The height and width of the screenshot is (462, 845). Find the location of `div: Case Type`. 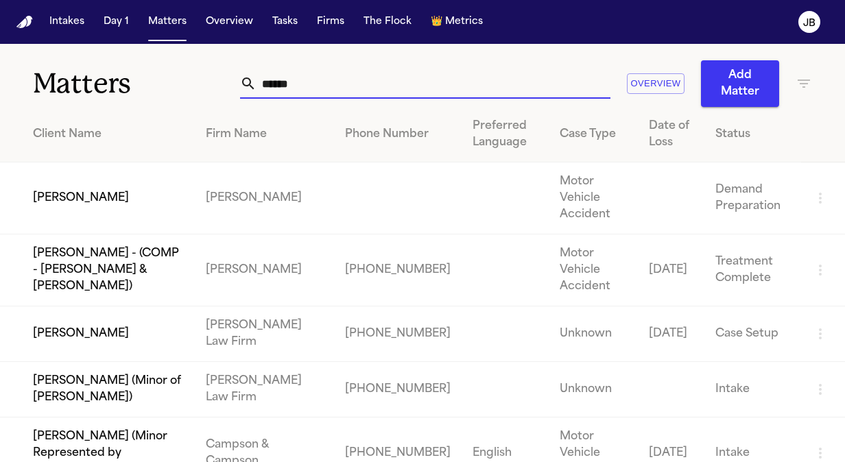

div: Case Type is located at coordinates (593, 134).